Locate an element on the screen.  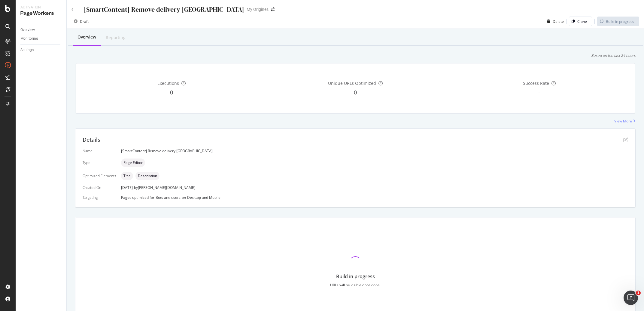
div: Type is located at coordinates (100, 162).